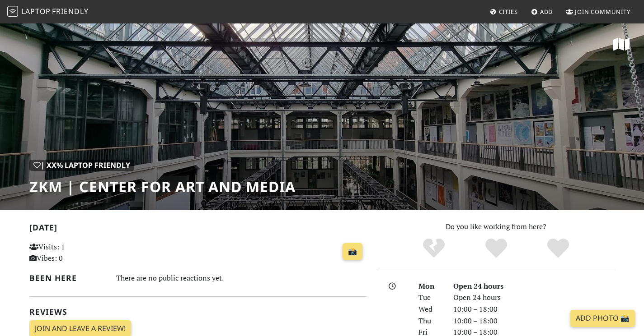  Describe the element at coordinates (496, 227) in the screenshot. I see `p: Do you like working from here?` at that location.